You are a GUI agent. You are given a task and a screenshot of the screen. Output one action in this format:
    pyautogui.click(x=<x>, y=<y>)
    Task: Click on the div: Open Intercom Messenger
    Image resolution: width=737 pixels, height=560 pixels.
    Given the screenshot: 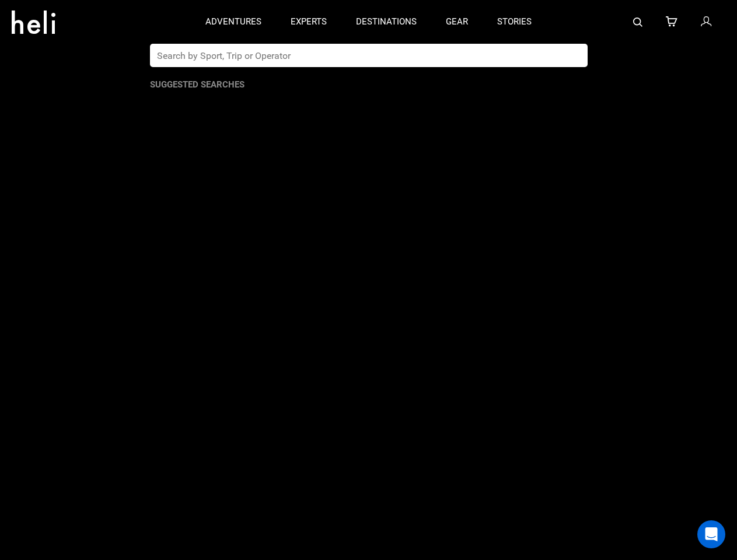 What is the action you would take?
    pyautogui.click(x=712, y=534)
    